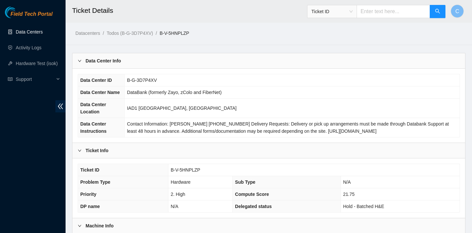 The width and height of the screenshot is (472, 233). I want to click on span: Delegated status, so click(254, 206).